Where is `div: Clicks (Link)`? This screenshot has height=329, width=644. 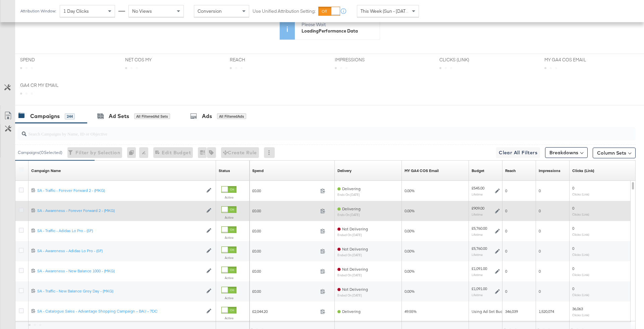
div: Clicks (Link) is located at coordinates (583, 171).